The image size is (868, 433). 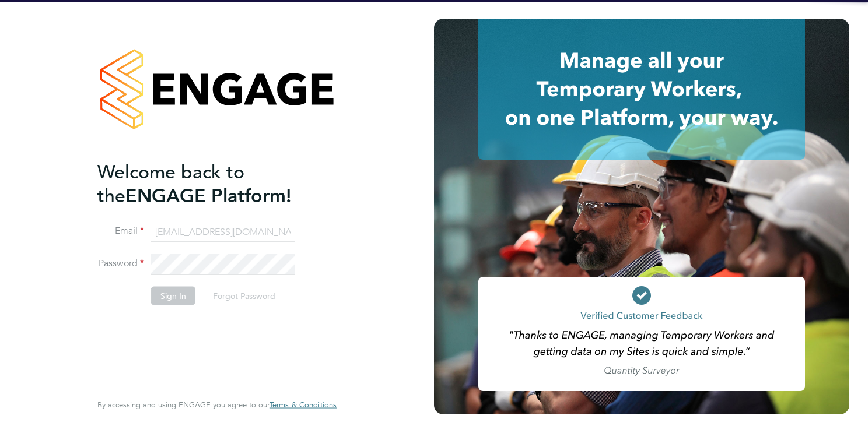 I want to click on h2: ENGAGE Platform!, so click(x=211, y=184).